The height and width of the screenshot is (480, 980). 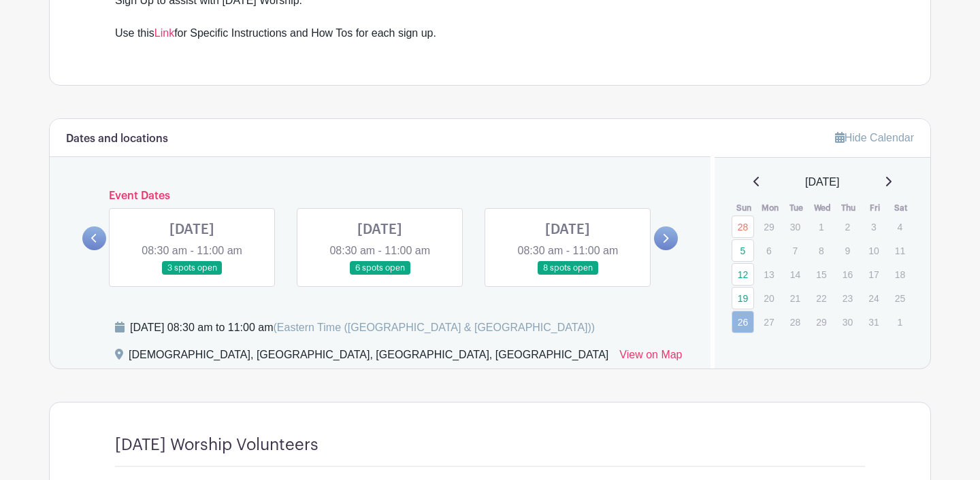 I want to click on p: 2, so click(x=847, y=226).